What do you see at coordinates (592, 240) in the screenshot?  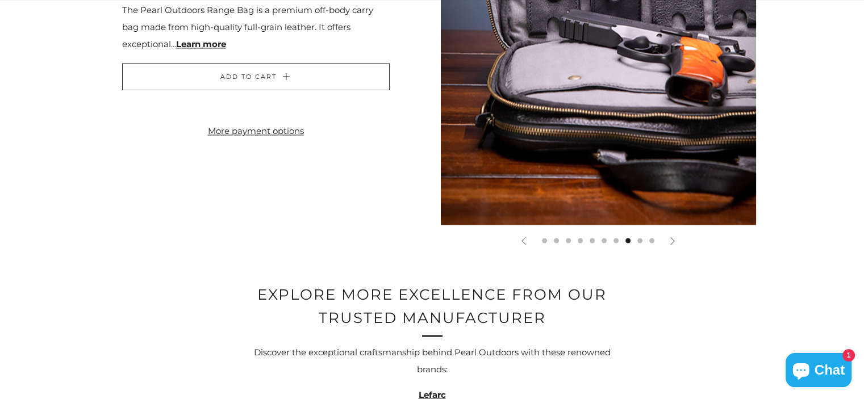 I see `button: 5 of 10` at bounding box center [592, 240].